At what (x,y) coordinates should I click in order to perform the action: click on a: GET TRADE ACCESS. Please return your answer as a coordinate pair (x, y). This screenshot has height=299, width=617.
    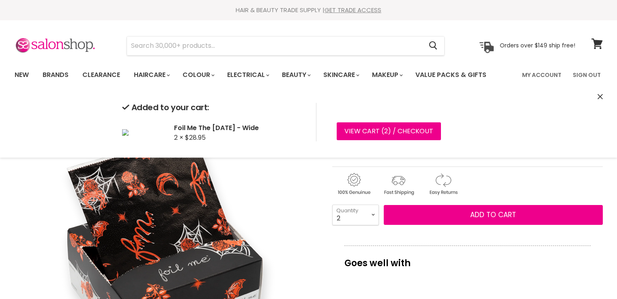
    Looking at the image, I should click on (353, 10).